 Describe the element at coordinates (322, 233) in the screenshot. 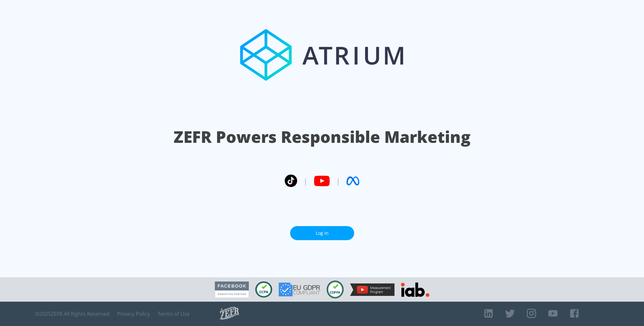

I see `a: Log In` at that location.